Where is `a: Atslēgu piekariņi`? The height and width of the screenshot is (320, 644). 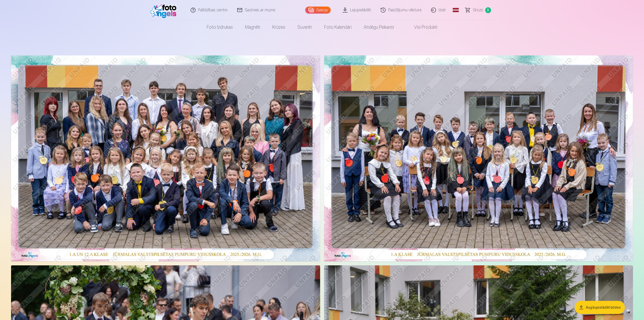 a: Atslēgu piekariņi is located at coordinates (379, 27).